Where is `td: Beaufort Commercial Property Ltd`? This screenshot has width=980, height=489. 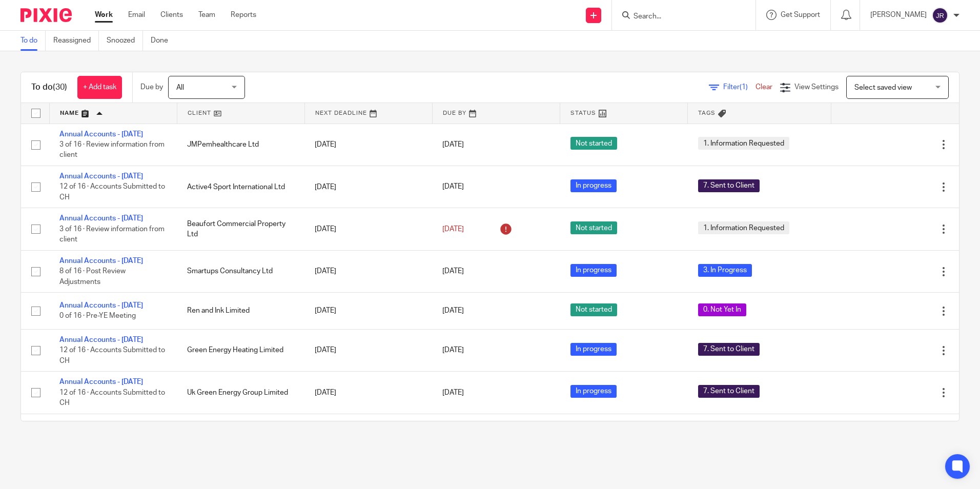 td: Beaufort Commercial Property Ltd is located at coordinates (240, 229).